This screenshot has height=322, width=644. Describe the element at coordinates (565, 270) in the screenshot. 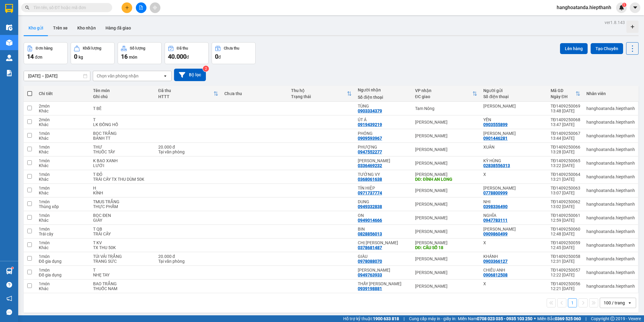

I see `div: TĐ1409250057` at that location.